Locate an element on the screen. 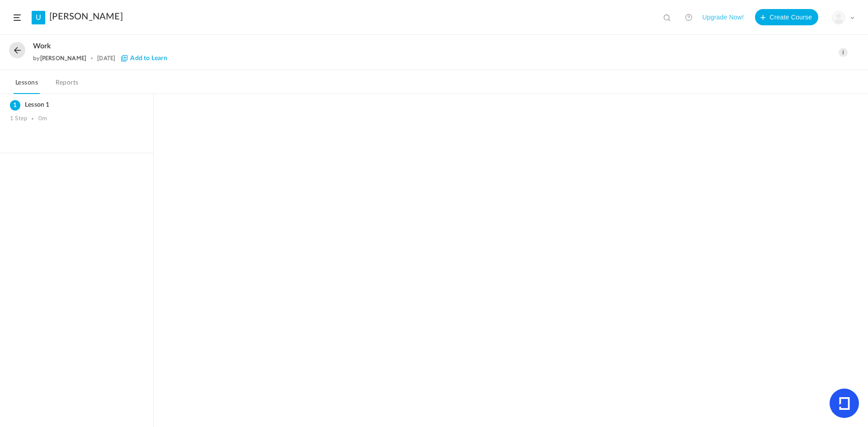  div: 1 Step is located at coordinates (19, 118).